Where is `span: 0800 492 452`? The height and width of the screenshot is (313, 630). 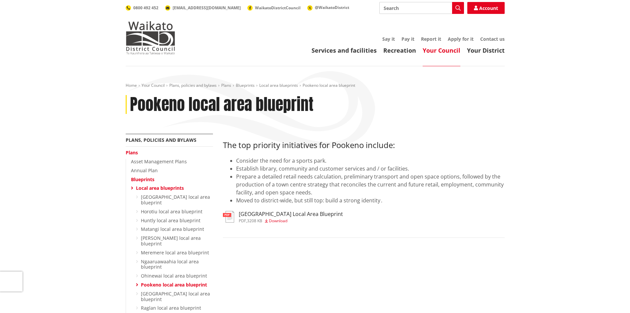 span: 0800 492 452 is located at coordinates (146, 8).